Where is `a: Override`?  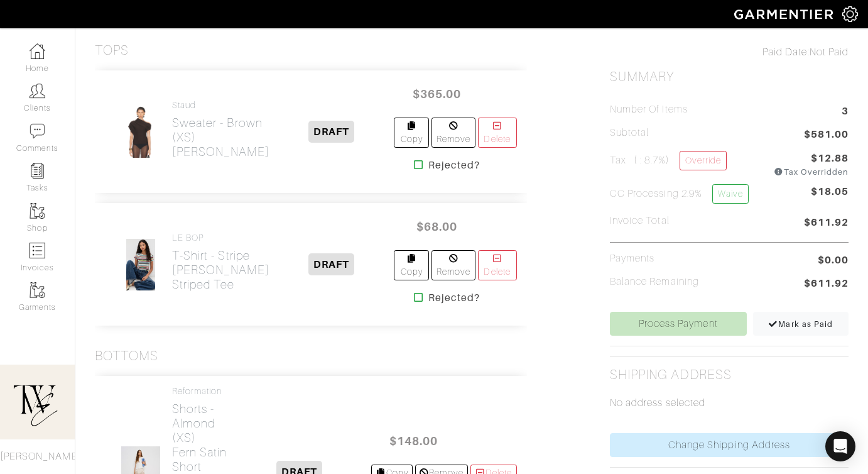 a: Override is located at coordinates (703, 161).